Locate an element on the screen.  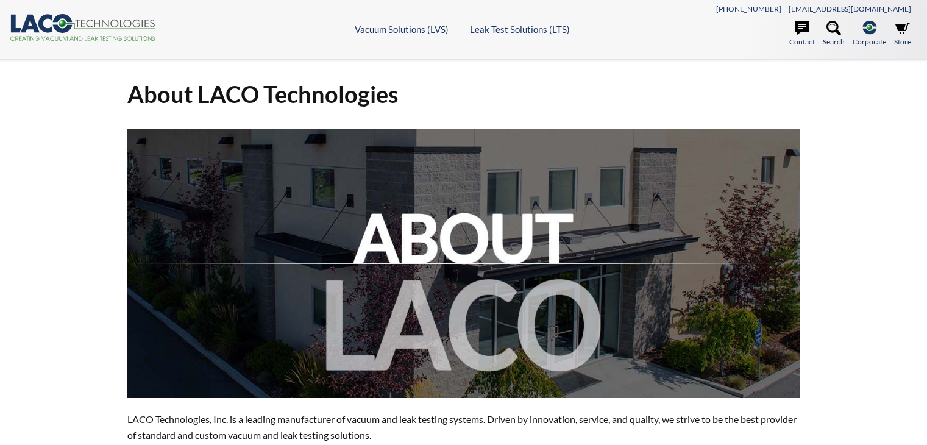
img: about-laco.jpg is located at coordinates (464, 263).